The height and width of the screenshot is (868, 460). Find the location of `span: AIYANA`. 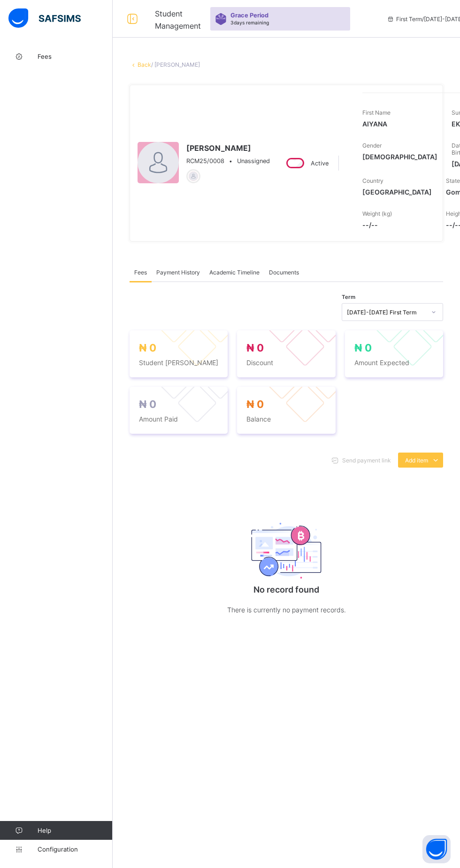

span: AIYANA is located at coordinates (400, 124).